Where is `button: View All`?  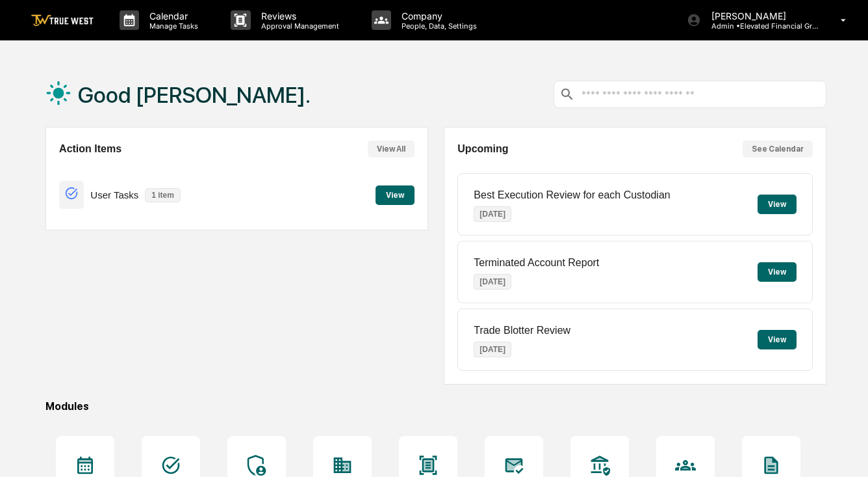 button: View All is located at coordinates (391, 149).